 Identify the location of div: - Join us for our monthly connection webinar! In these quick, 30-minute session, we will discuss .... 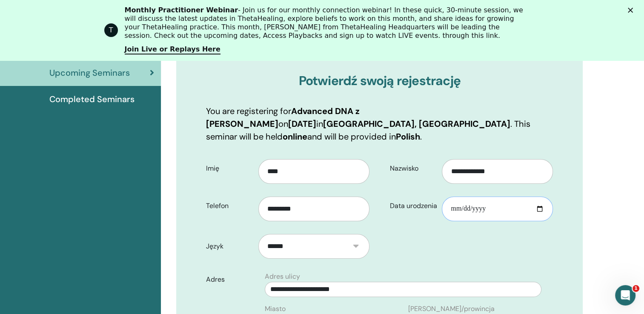
(326, 23).